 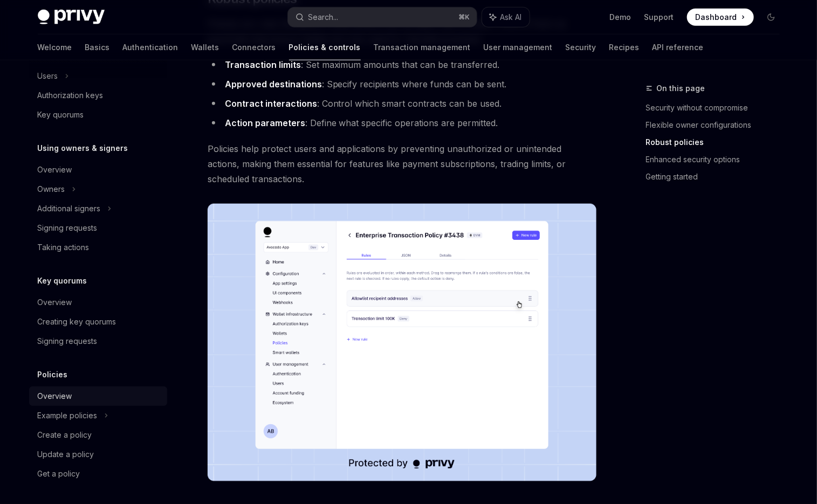 I want to click on a: API reference, so click(x=678, y=48).